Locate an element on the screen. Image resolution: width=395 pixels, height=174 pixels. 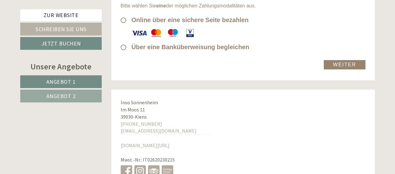
small: 13:53 is located at coordinates (53, 32).